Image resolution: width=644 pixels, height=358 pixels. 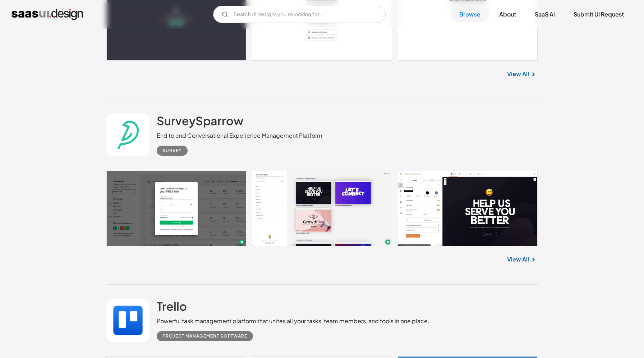 What do you see at coordinates (239, 135) in the screenshot?
I see `div: End to end Conversational Experience Management Platform` at bounding box center [239, 135].